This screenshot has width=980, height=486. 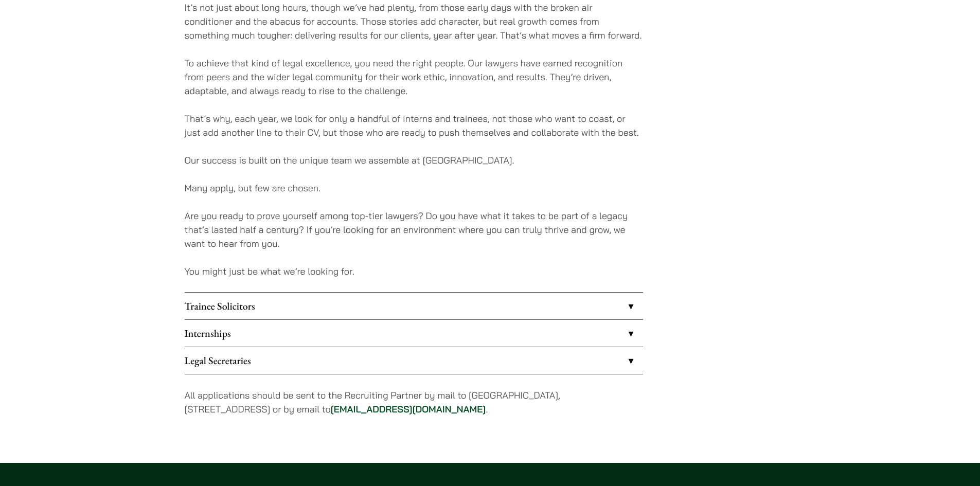 What do you see at coordinates (414, 306) in the screenshot?
I see `a: Trainee Solicitors` at bounding box center [414, 306].